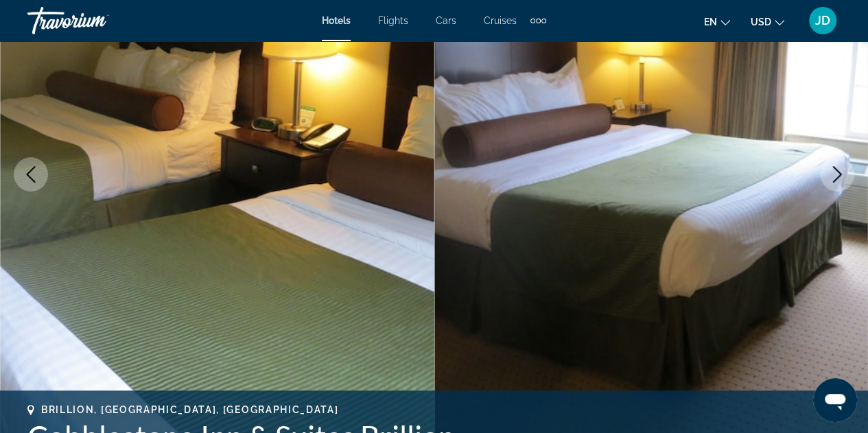 The height and width of the screenshot is (433, 868). I want to click on button: Change currency, so click(767, 21).